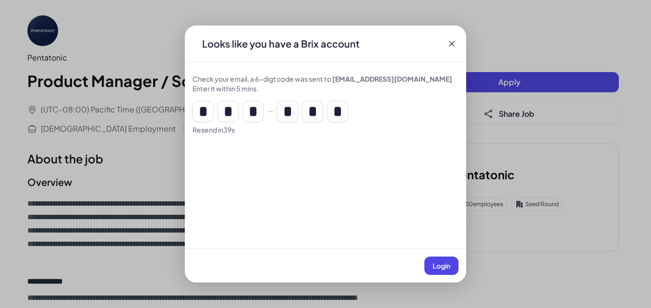 The height and width of the screenshot is (308, 651). Describe the element at coordinates (281, 44) in the screenshot. I see `div: Looks like you have a Brix account` at that location.